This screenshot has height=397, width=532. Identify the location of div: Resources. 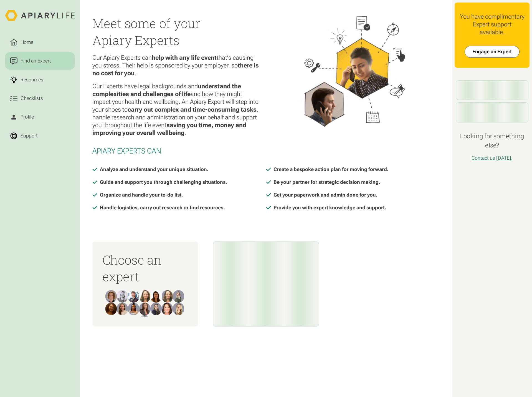
(32, 79).